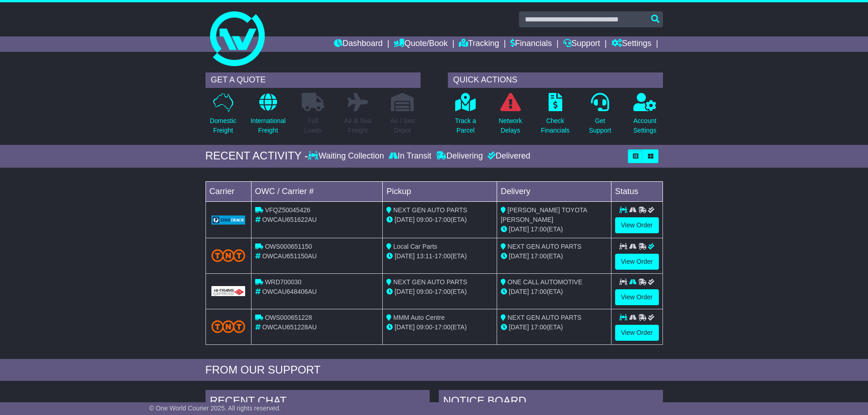  What do you see at coordinates (645, 116) in the screenshot?
I see `a: AccountSettings` at bounding box center [645, 116].